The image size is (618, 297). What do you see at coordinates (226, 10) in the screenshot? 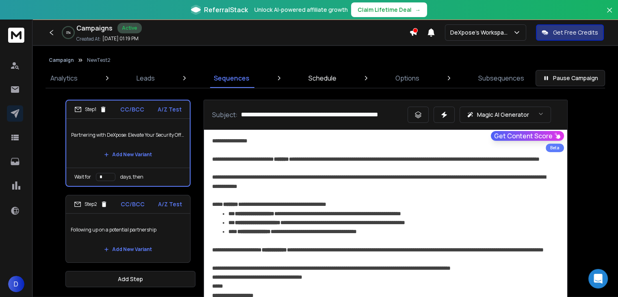
I see `span: ReferralStack` at bounding box center [226, 10].